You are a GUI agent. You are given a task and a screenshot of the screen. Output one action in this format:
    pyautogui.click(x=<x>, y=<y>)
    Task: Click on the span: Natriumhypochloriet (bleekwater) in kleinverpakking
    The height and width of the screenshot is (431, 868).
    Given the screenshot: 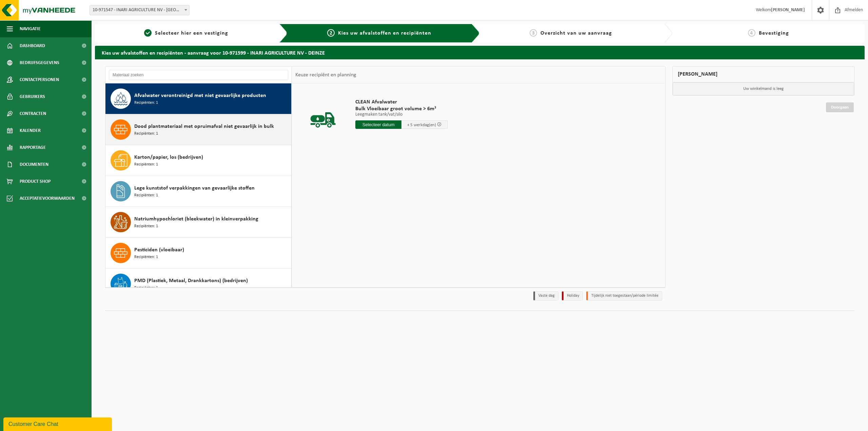 What is the action you would take?
    pyautogui.click(x=197, y=219)
    